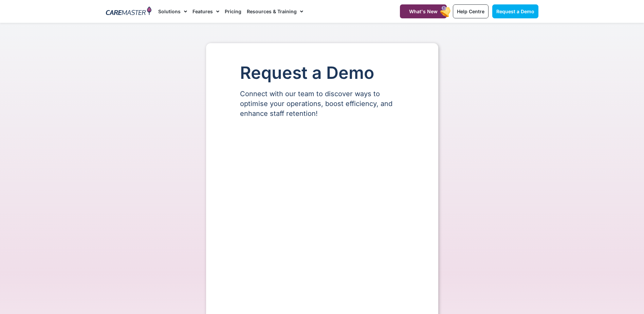 The height and width of the screenshot is (314, 644). Describe the element at coordinates (515, 12) in the screenshot. I see `span: Request a Demo` at that location.